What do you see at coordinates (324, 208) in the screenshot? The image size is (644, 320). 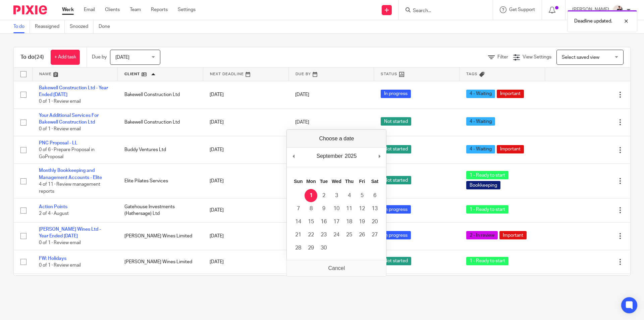 I see `button: 9` at bounding box center [324, 208].